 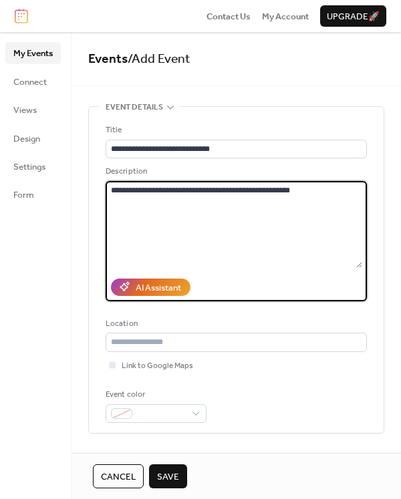 I want to click on span: Date and time, so click(x=134, y=456).